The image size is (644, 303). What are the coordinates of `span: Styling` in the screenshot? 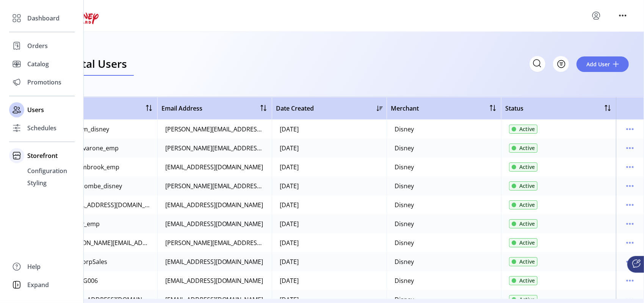 It's located at (37, 183).